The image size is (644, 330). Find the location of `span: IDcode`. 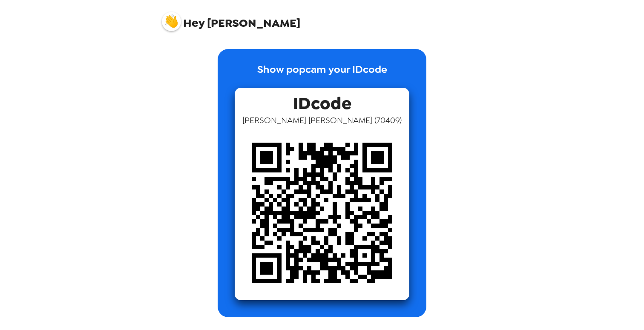

span: IDcode is located at coordinates (322, 101).